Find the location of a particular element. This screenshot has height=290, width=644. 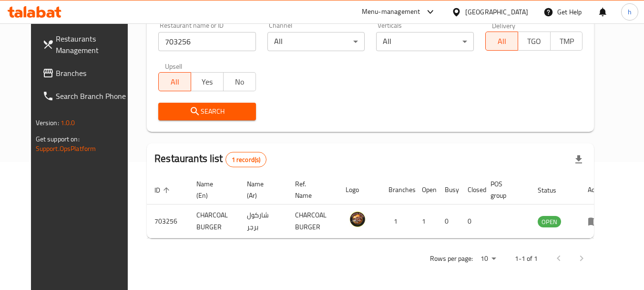

span: Branches is located at coordinates (93, 73).